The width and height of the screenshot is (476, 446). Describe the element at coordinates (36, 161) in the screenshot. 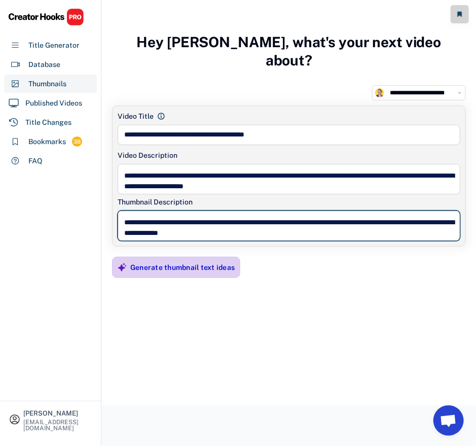

I see `div: FAQ` at that location.